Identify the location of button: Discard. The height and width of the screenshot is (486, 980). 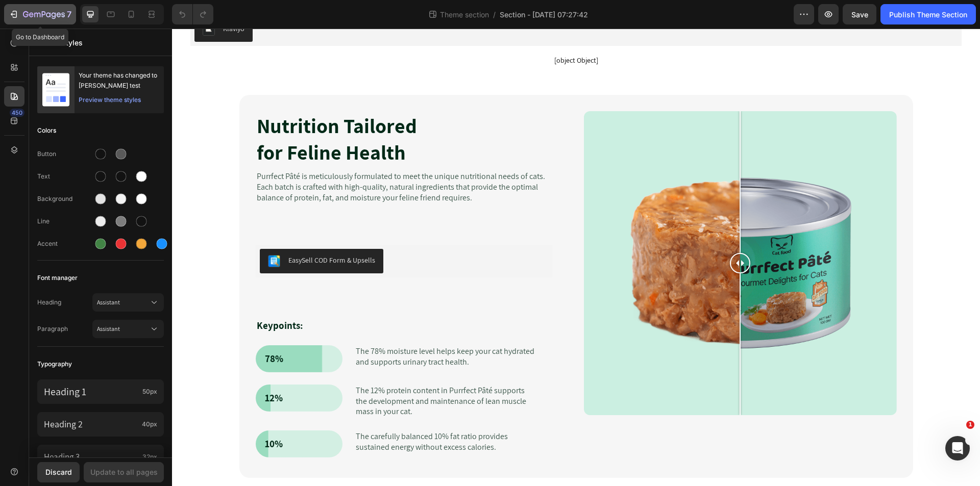
(58, 472).